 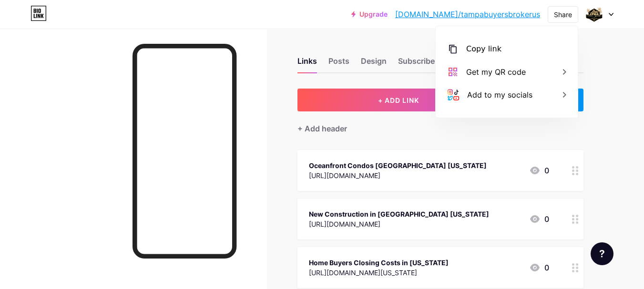 What do you see at coordinates (322, 129) in the screenshot?
I see `div: + Add header` at bounding box center [322, 129].